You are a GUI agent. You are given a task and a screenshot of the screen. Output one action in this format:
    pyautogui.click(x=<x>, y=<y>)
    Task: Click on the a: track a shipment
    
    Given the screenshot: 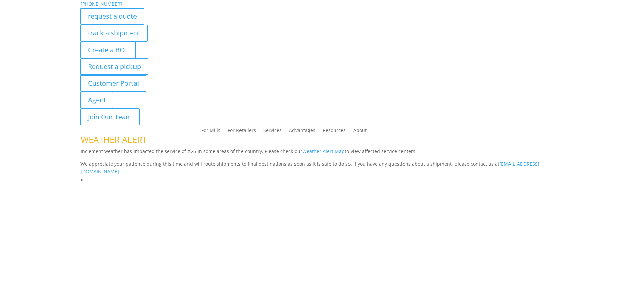 What is the action you would take?
    pyautogui.click(x=114, y=33)
    